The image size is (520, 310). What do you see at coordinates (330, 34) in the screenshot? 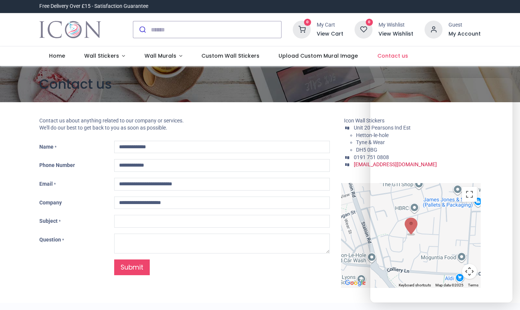
I see `h6: View Cart` at bounding box center [330, 34].